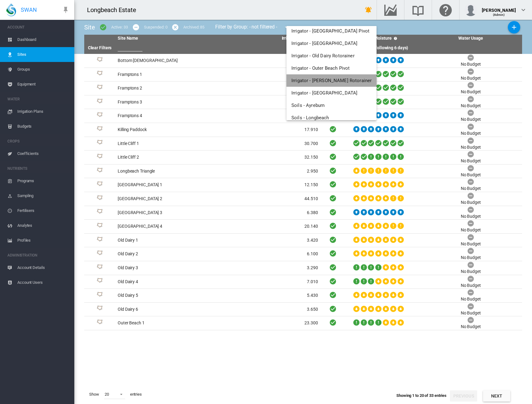  Describe the element at coordinates (320, 68) in the screenshot. I see `span: Irrigator - Outer Beach Pivot` at that location.